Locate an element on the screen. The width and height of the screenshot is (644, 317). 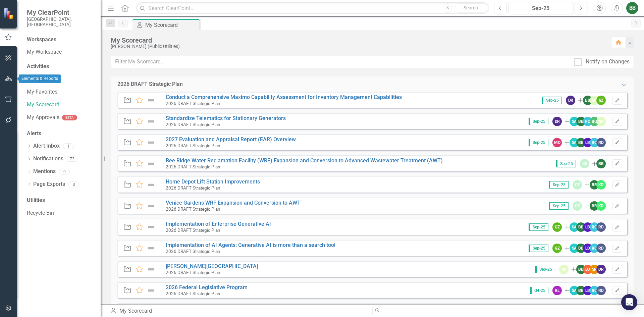
button: Sep-25 is located at coordinates (540, 8).